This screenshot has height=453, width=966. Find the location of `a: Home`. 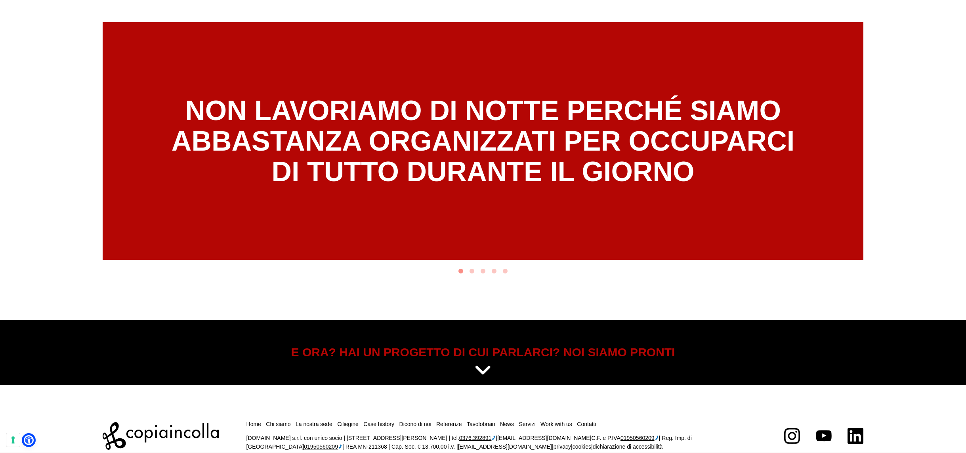

a: Home is located at coordinates (254, 424).